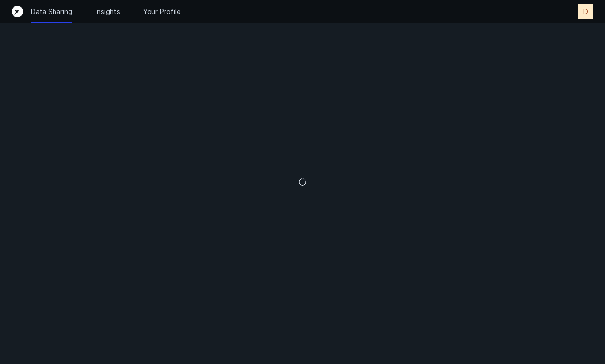 The width and height of the screenshot is (605, 364). What do you see at coordinates (52, 12) in the screenshot?
I see `p: Data Sharing` at bounding box center [52, 12].